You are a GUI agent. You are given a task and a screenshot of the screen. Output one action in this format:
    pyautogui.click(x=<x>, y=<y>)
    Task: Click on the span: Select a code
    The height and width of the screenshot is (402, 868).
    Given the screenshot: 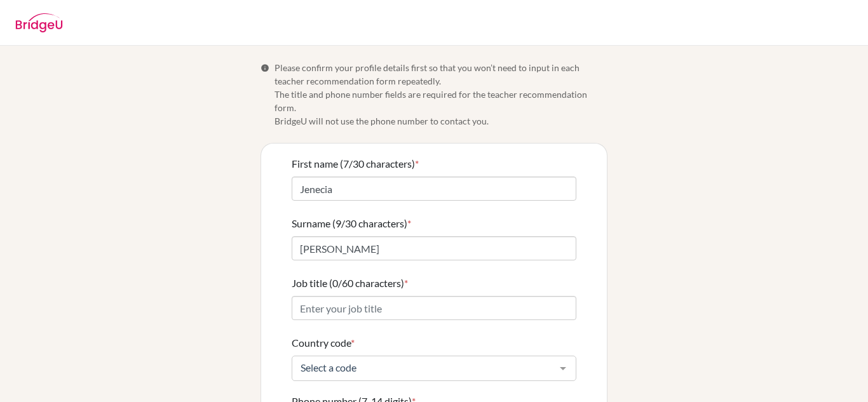 What is the action you would take?
    pyautogui.click(x=424, y=368)
    